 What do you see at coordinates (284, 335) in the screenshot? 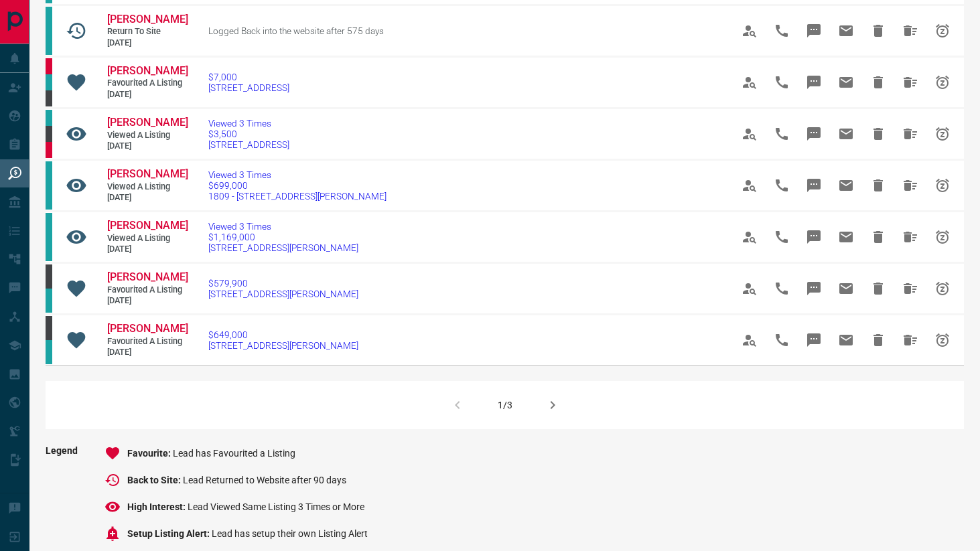
I see `span: $649,000` at bounding box center [284, 335].